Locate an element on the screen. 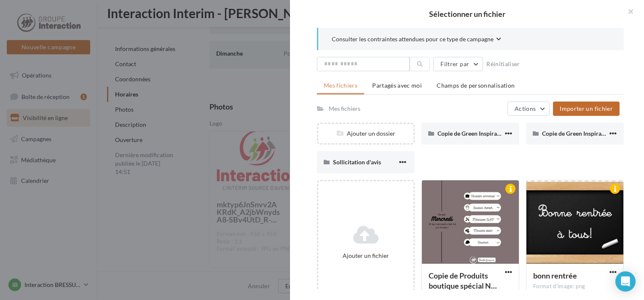  button: Consulter les contraintes attendues pour ce type de campagne is located at coordinates (416, 40).